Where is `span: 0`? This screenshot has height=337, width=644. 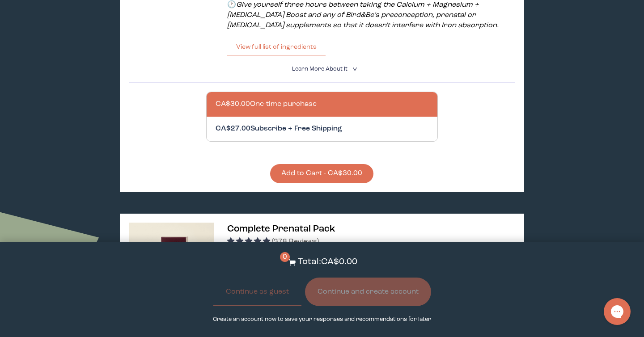 span: 0 is located at coordinates (285, 257).